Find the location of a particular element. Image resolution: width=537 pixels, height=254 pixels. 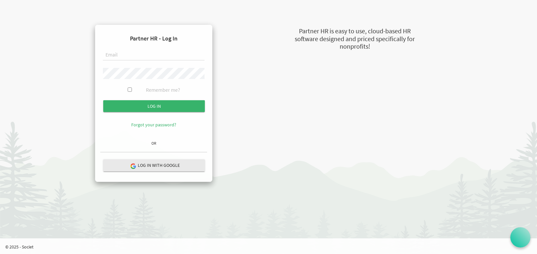

input: Log in is located at coordinates (154, 106).